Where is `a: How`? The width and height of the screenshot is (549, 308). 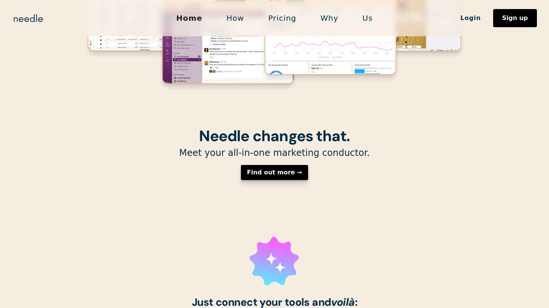
a: How is located at coordinates (235, 18).